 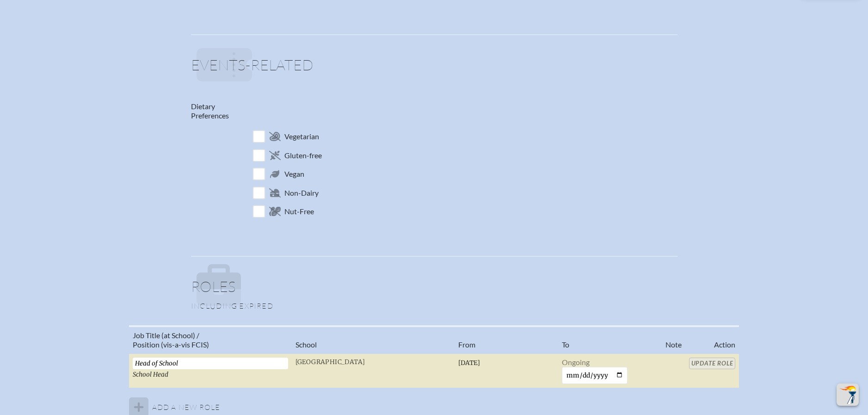 I want to click on span: Ongoing, so click(x=576, y=361).